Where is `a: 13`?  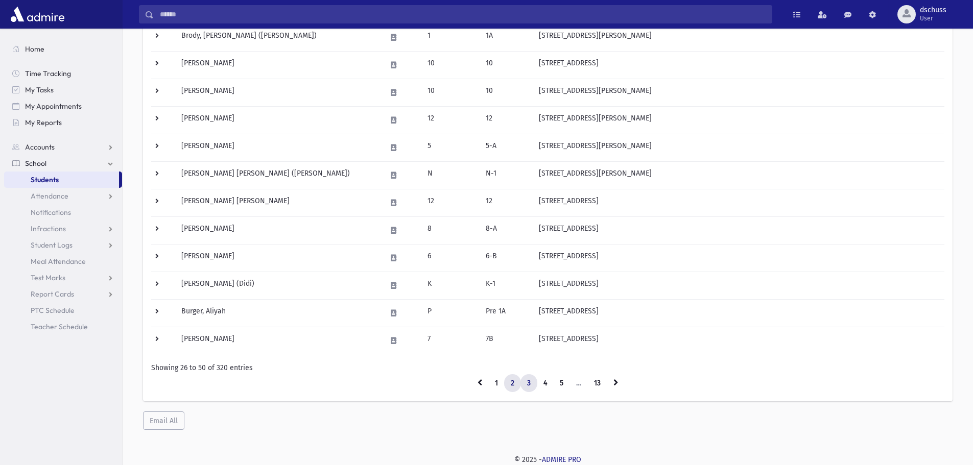 a: 13 is located at coordinates (597, 384).